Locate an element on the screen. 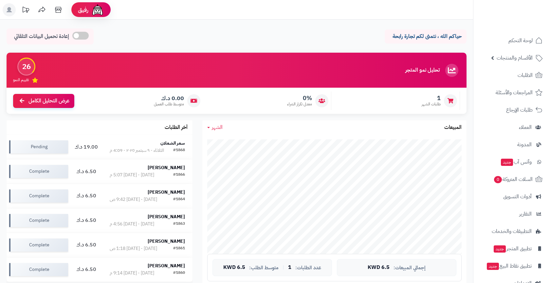  a: وآتس آبجديد is located at coordinates (512, 162).